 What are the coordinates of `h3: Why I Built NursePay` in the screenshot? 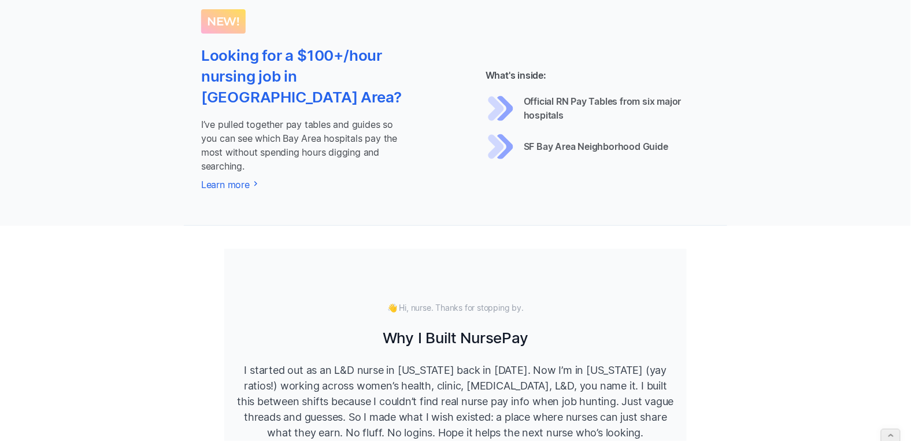 It's located at (456, 333).